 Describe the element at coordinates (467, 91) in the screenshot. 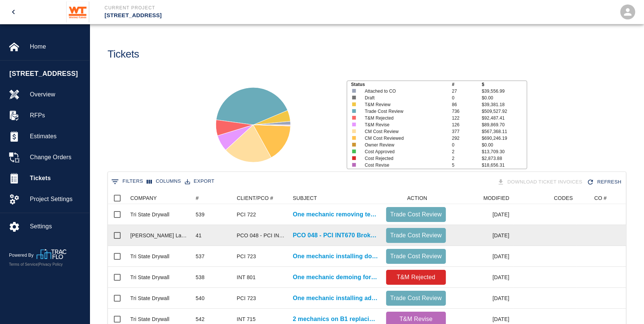

I see `p: 27` at that location.